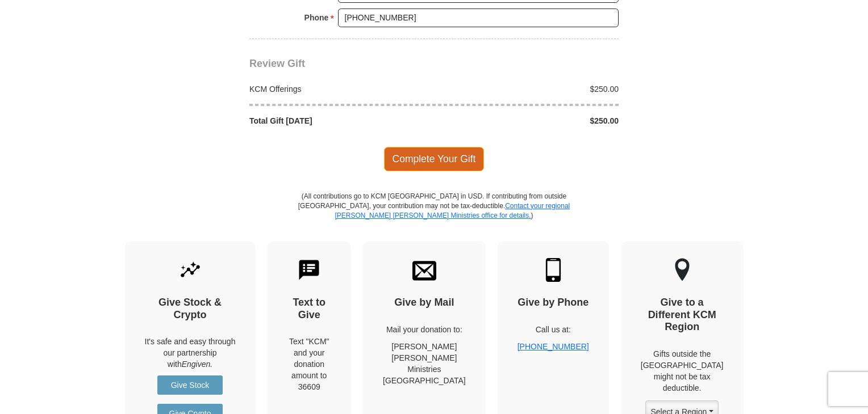 Image resolution: width=868 pixels, height=414 pixels. I want to click on p: Call us at:, so click(553, 330).